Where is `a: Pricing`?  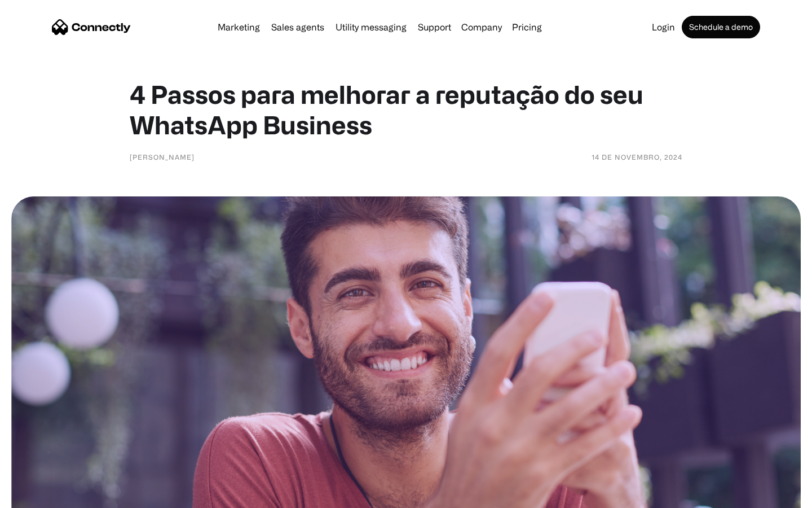
a: Pricing is located at coordinates (527, 27).